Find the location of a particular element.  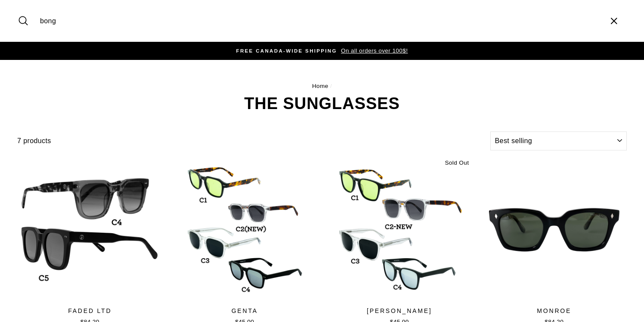

span: On all orders over 100$! is located at coordinates (373, 50).